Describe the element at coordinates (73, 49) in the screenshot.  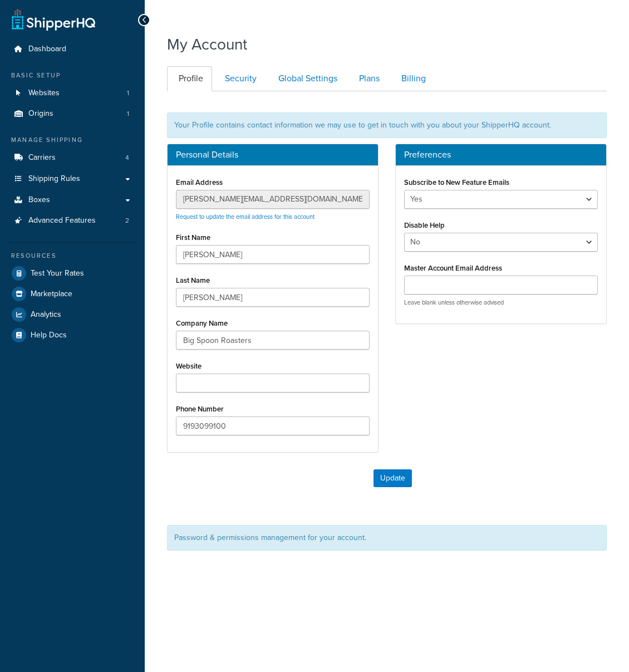
I see `a: Dashboard` at that location.